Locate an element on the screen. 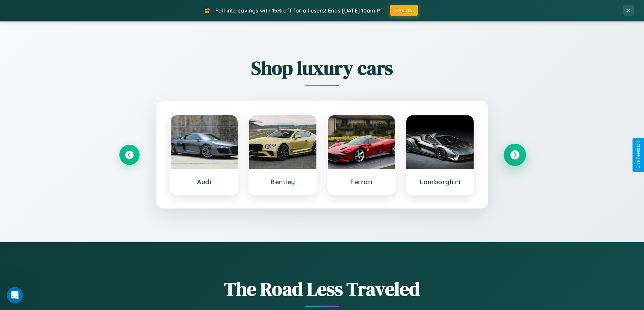  h3: Bentley is located at coordinates (283, 182).